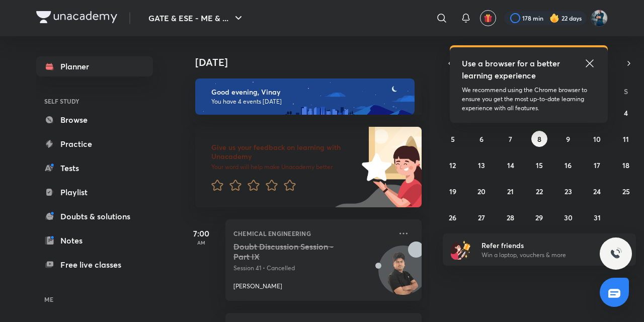  Describe the element at coordinates (539, 138) in the screenshot. I see `abbr: October 8, 2025` at that location.